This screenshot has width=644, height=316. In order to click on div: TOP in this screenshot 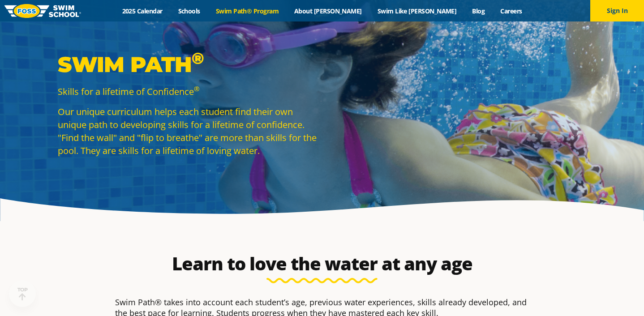, I will do `click(22, 294)`.